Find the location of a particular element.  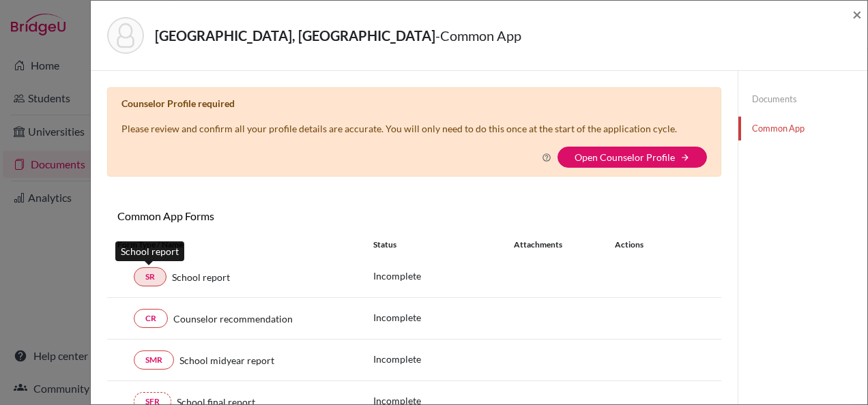

span: School midyear report is located at coordinates (226, 360).